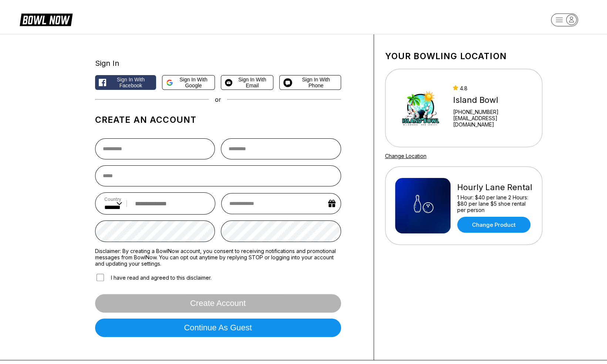 The width and height of the screenshot is (607, 364). Describe the element at coordinates (420, 108) in the screenshot. I see `img: Island Bowl` at that location.